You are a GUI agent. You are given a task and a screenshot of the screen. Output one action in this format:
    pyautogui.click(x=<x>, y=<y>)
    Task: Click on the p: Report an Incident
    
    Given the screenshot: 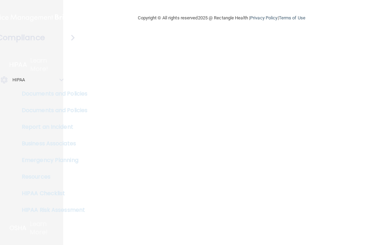 What is the action you would take?
    pyautogui.click(x=51, y=127)
    